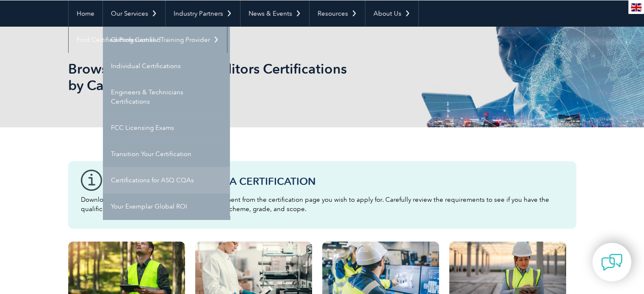 Image resolution: width=644 pixels, height=294 pixels. I want to click on a: Industry Partners, so click(203, 14).